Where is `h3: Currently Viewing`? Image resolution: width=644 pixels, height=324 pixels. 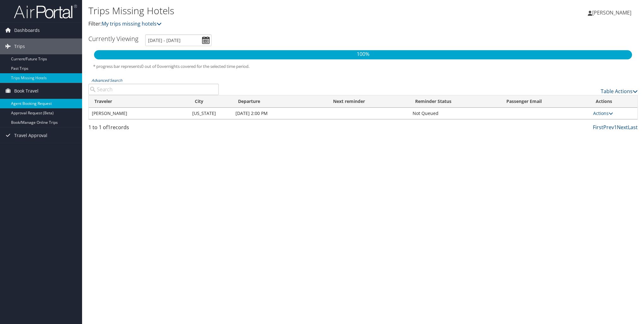 h3: Currently Viewing is located at coordinates (114, 39).